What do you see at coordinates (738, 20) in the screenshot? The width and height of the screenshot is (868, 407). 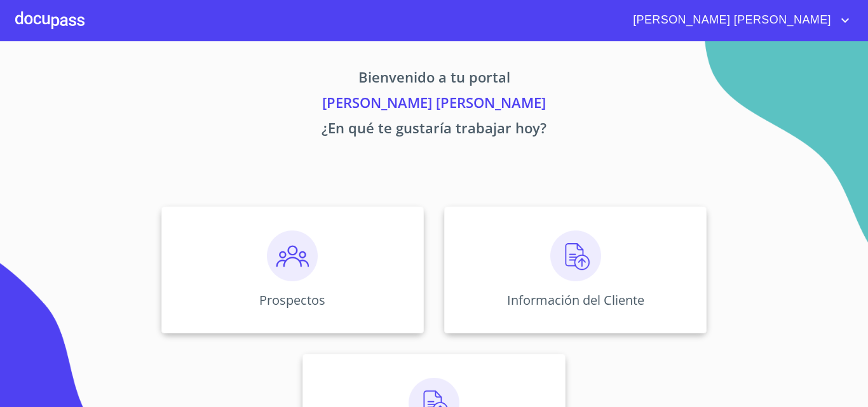 I see `button: account of current user` at bounding box center [738, 20].